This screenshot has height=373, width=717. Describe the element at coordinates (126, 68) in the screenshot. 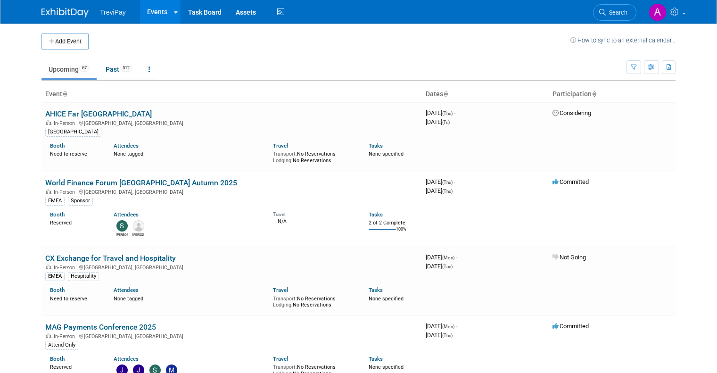

I see `span: 512` at that location.